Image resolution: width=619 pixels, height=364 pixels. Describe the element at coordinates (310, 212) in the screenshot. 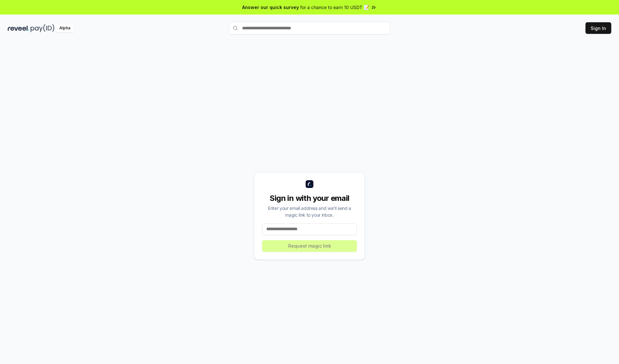

I see `div: Enter your email address and we’ll send a magic link to your inbox.` at that location.